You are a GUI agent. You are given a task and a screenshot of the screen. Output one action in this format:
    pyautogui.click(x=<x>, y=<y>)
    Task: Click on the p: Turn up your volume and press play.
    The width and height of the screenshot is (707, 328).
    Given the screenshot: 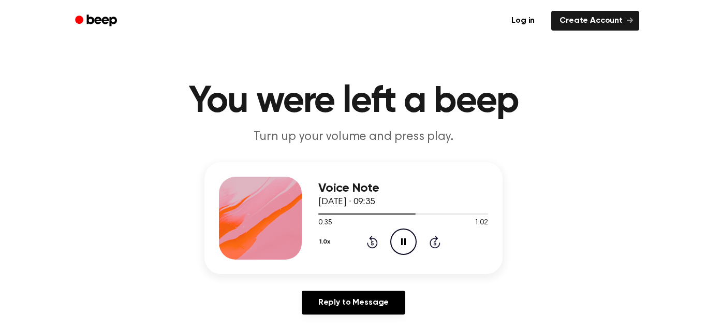 What is the action you would take?
    pyautogui.click(x=354, y=137)
    